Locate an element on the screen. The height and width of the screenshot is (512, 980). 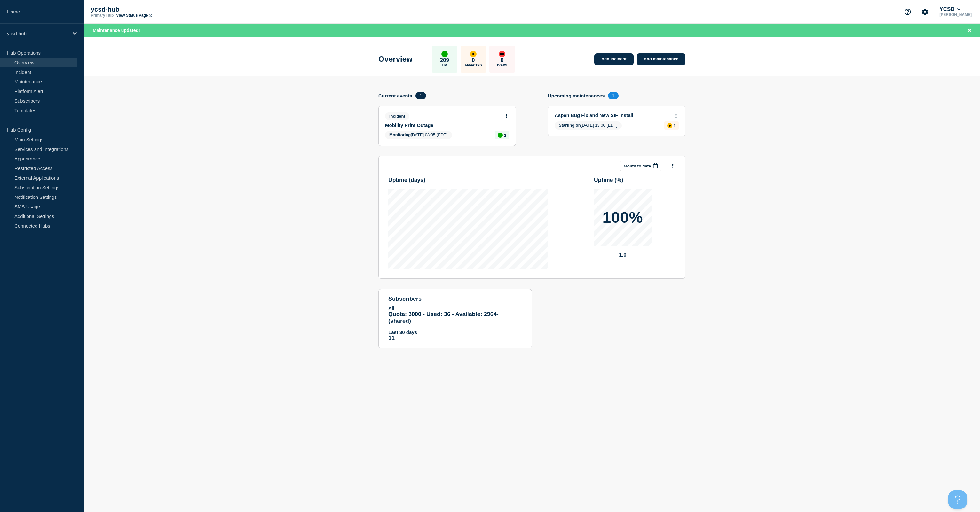
p: 1.0 is located at coordinates (623, 255).